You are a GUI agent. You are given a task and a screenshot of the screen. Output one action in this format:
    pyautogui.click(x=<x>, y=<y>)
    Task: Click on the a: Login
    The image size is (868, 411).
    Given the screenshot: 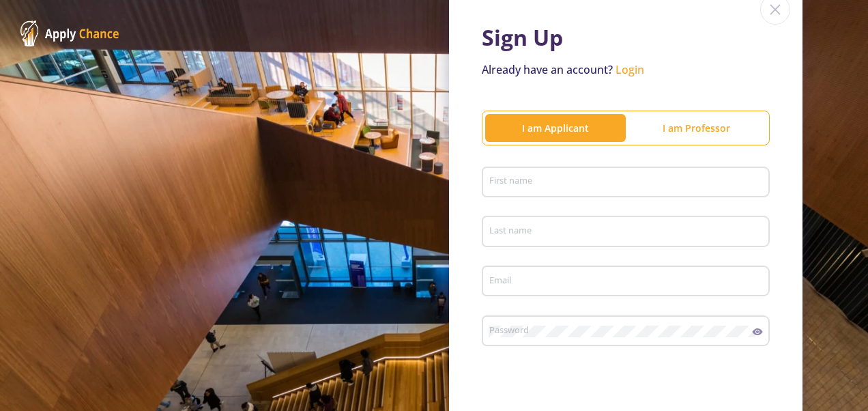 What is the action you would take?
    pyautogui.click(x=629, y=70)
    